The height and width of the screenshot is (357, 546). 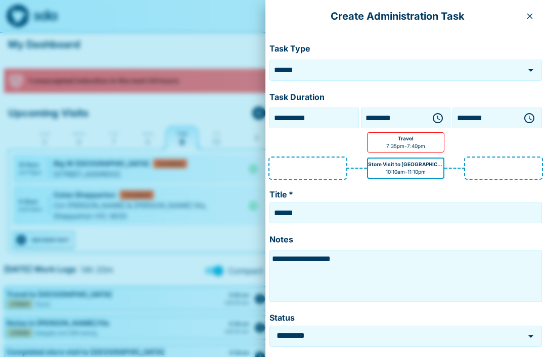 What do you see at coordinates (405, 240) in the screenshot?
I see `p: Notes` at bounding box center [405, 240].